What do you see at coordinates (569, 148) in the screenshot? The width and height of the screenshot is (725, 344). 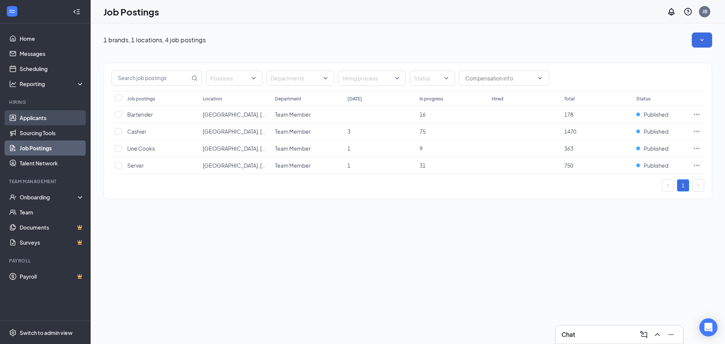 I see `span: 363` at bounding box center [569, 148].